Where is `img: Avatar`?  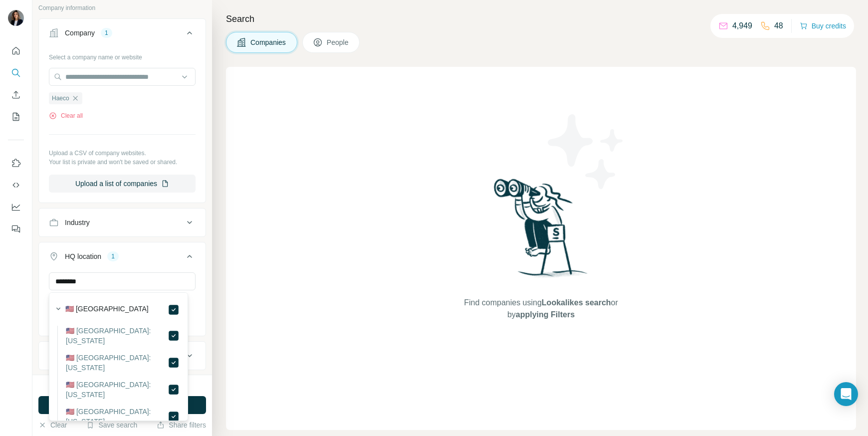
img: Avatar is located at coordinates (16, 18).